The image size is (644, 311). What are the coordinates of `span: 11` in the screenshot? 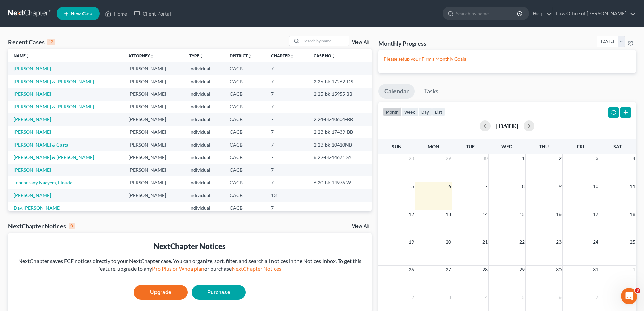 It's located at (633, 186).